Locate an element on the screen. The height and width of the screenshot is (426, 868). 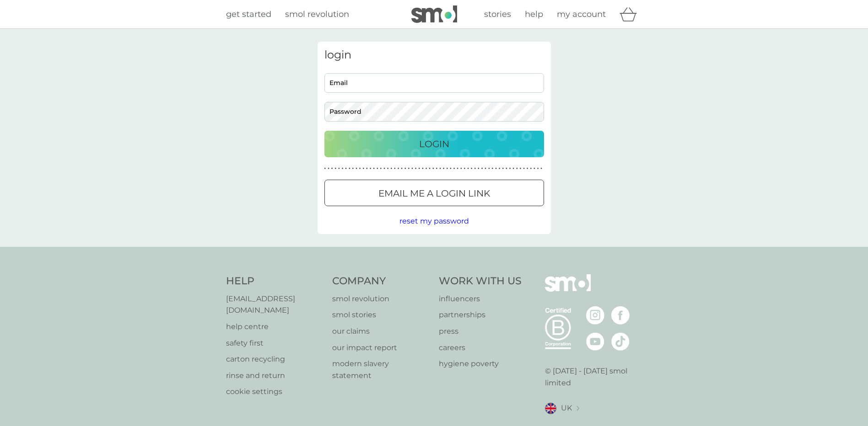
p: Email me a login link is located at coordinates (434, 194).